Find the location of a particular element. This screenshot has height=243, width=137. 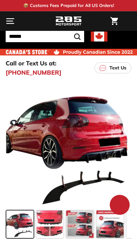

inbox-online-store-chat: Shopify online store chat is located at coordinates (119, 205).